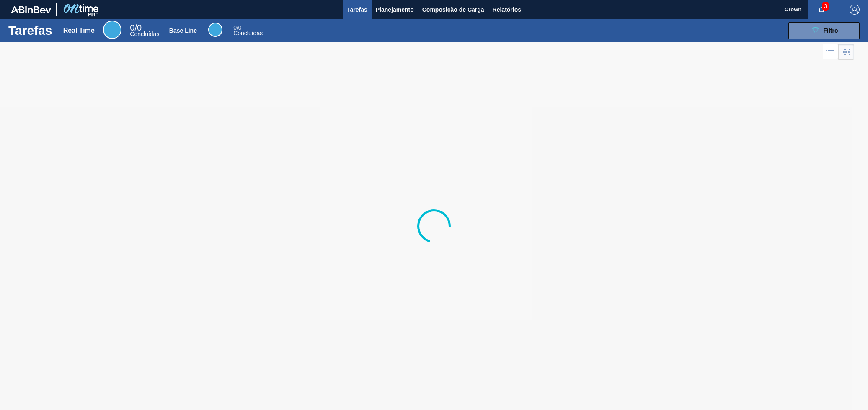  Describe the element at coordinates (394, 9) in the screenshot. I see `span: Planejamento` at that location.